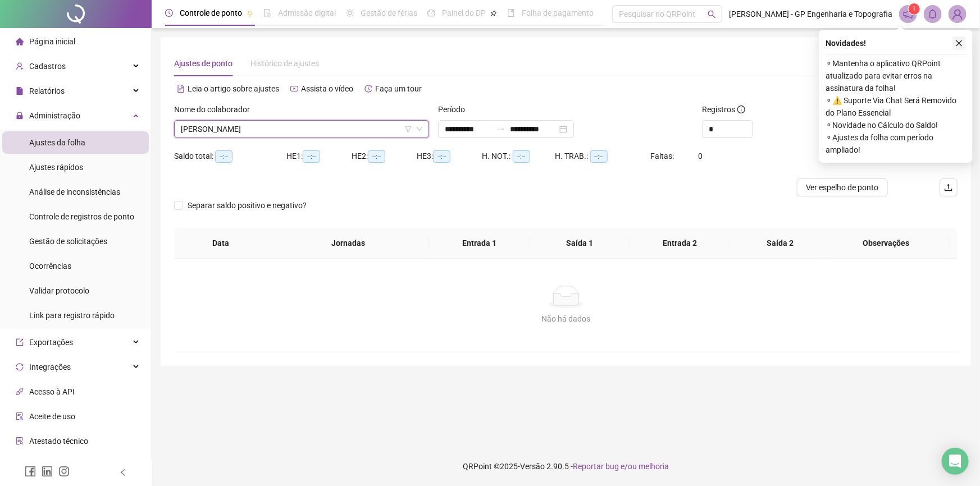  I want to click on span: Aceite de uso, so click(52, 416).